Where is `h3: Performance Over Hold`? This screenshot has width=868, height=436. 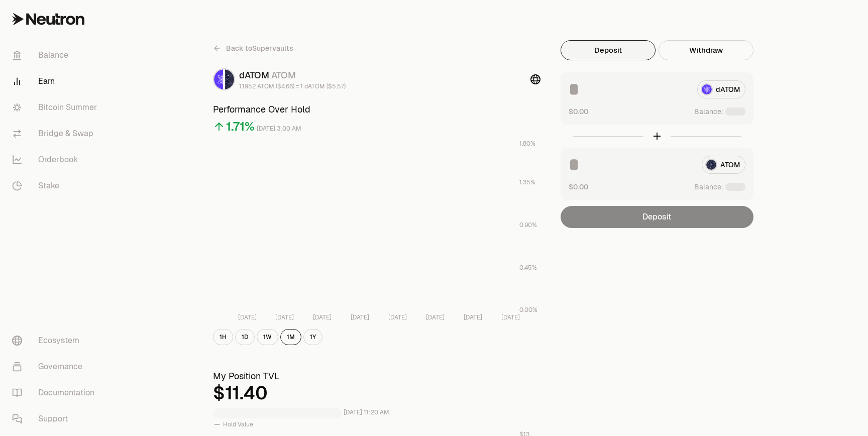 h3: Performance Over Hold is located at coordinates (377, 110).